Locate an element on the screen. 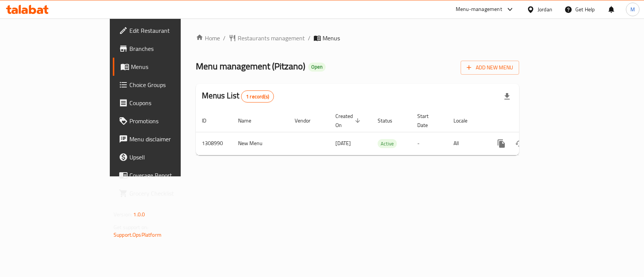 Image resolution: width=644 pixels, height=277 pixels. button: more is located at coordinates (501, 144).